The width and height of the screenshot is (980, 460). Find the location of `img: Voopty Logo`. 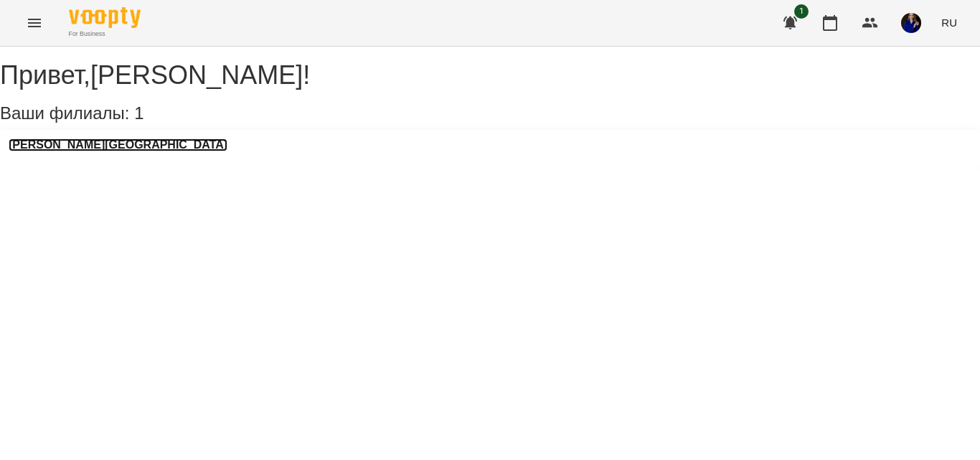

img: Voopty Logo is located at coordinates (105, 17).